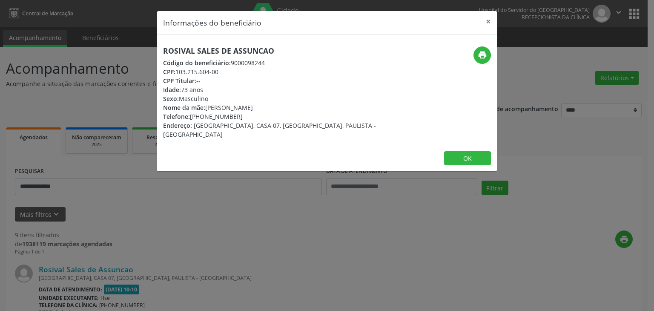 The image size is (654, 311). Describe the element at coordinates (197, 63) in the screenshot. I see `span: Código do beneficiário:` at that location.